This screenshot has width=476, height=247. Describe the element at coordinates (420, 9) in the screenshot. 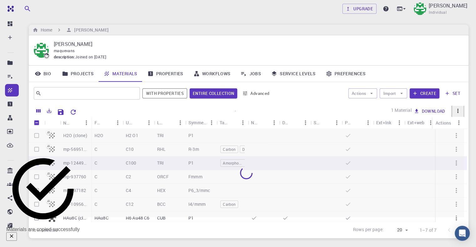

I see `img: Mary Quenie Velasco` at that location.